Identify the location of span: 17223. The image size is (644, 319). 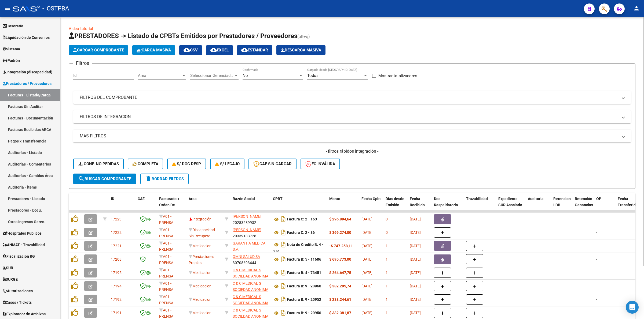
(116, 219).